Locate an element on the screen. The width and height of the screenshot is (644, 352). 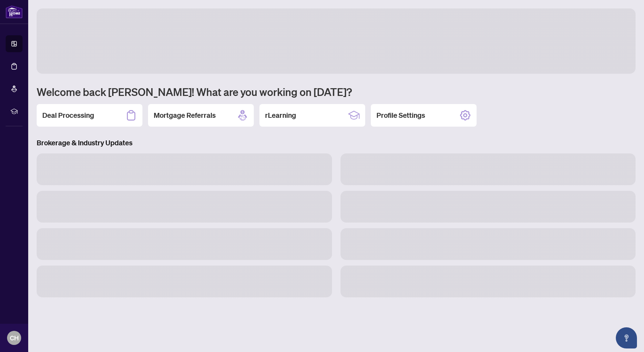
h2: Profile Settings is located at coordinates (401, 115).